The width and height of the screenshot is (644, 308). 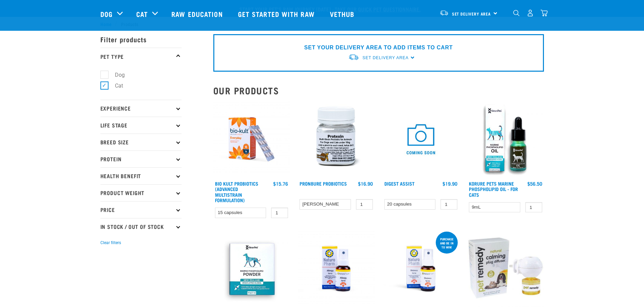 I want to click on a: ProN8ure Probiotics, so click(x=323, y=183).